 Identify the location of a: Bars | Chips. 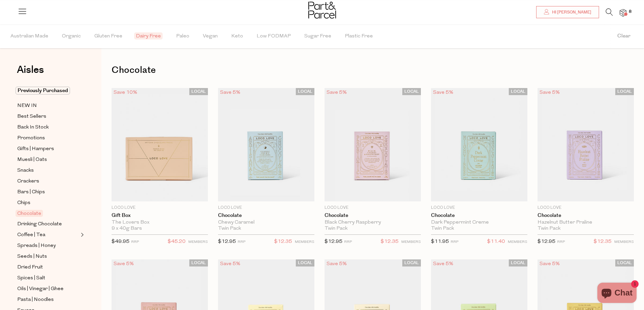
(48, 192).